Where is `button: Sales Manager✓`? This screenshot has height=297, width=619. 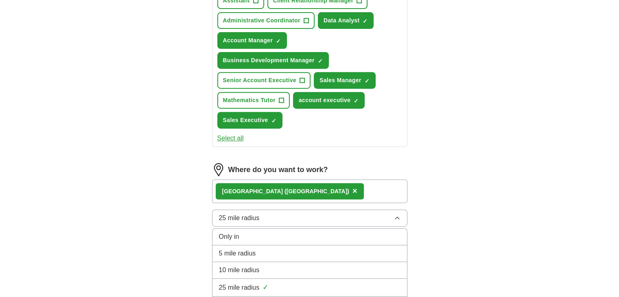
button: Sales Manager✓ is located at coordinates (345, 80).